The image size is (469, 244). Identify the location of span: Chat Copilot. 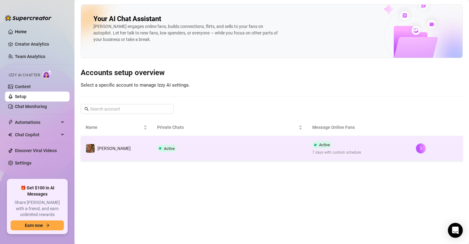
(37, 135).